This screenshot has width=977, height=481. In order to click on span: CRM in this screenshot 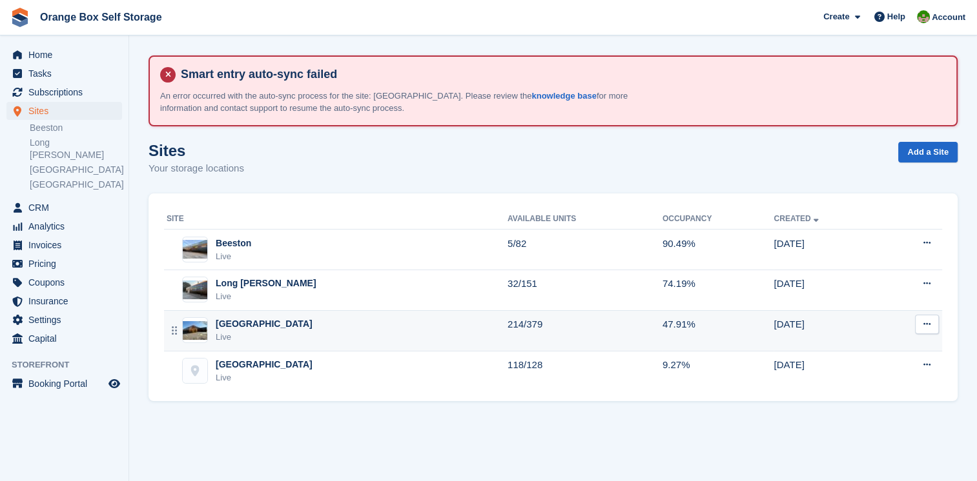, I will do `click(67, 208)`.